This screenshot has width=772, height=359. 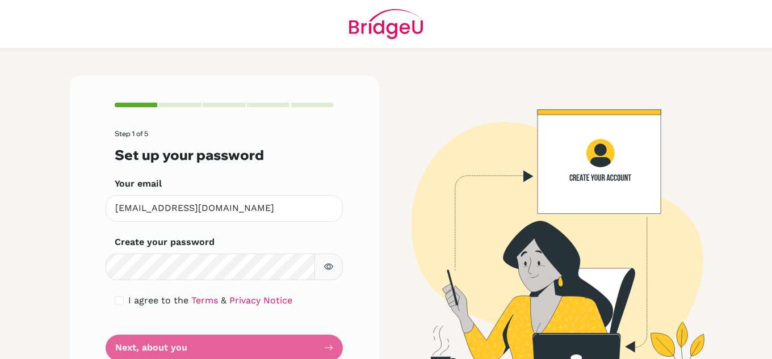 I want to click on h3: Set up your password, so click(x=224, y=155).